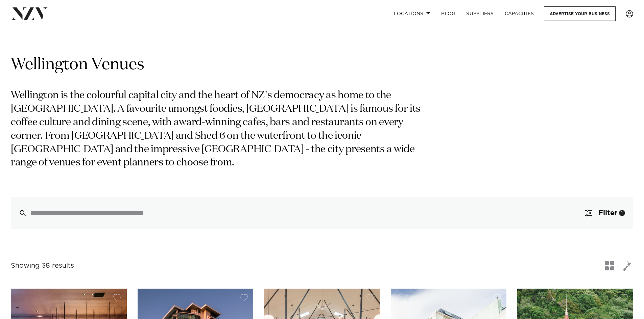  What do you see at coordinates (448, 14) in the screenshot?
I see `a: BLOG` at bounding box center [448, 14].